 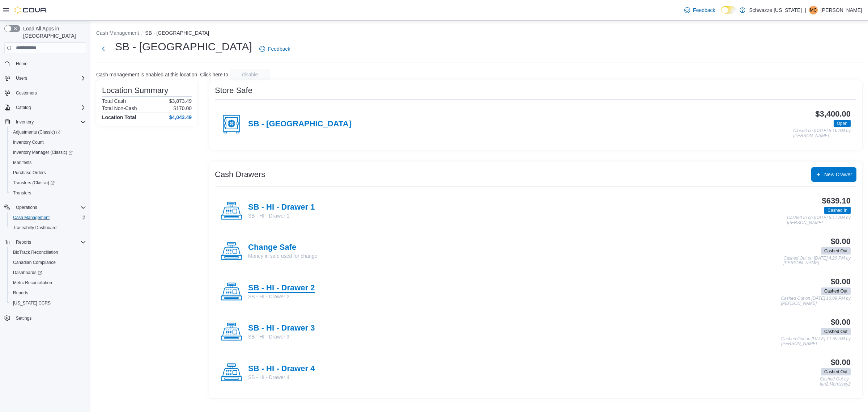 What do you see at coordinates (50, 108) in the screenshot?
I see `span: Catalog` at bounding box center [50, 108].